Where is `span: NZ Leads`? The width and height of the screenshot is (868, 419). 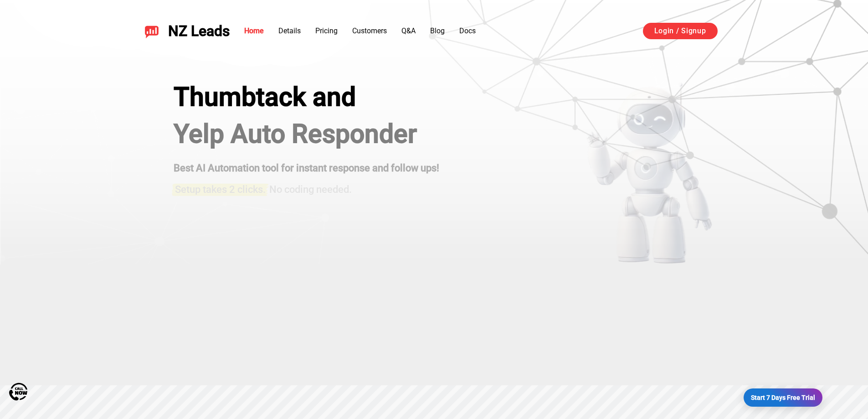 span: NZ Leads is located at coordinates (199, 31).